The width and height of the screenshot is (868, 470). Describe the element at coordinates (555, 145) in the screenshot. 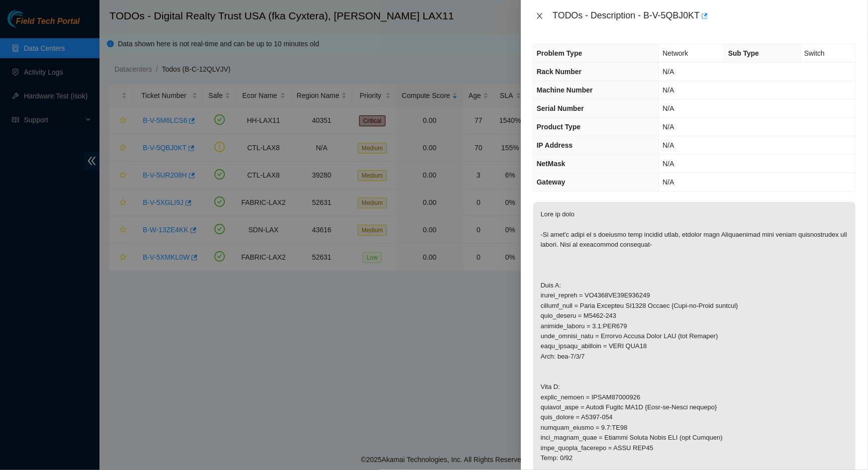

I see `span: IP Address` at that location.